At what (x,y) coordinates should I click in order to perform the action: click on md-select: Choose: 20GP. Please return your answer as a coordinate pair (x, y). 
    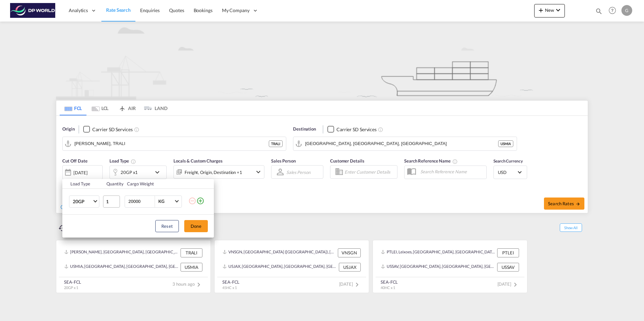
    Looking at the image, I should click on (84, 201).